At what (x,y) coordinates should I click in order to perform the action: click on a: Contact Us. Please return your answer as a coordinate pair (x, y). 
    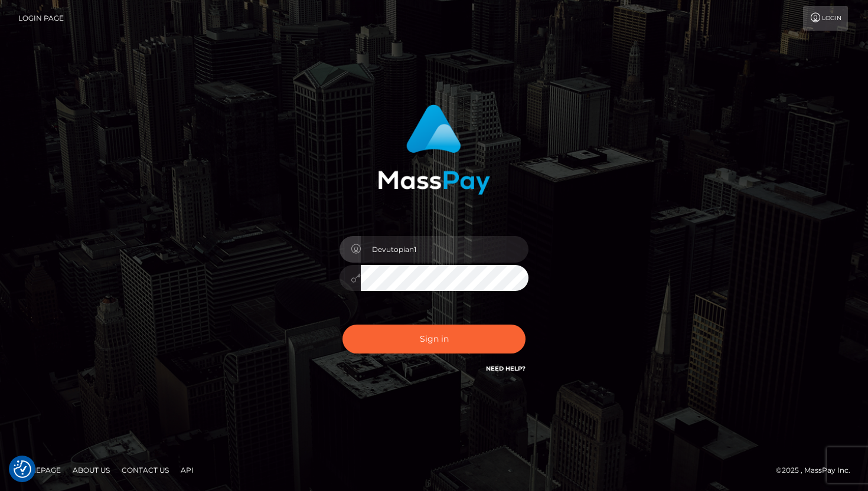
    Looking at the image, I should click on (146, 470).